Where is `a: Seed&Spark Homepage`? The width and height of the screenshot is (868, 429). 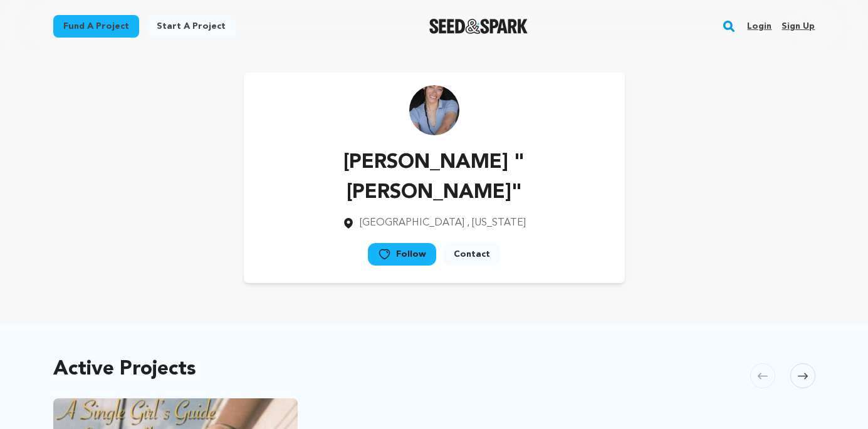 a: Seed&Spark Homepage is located at coordinates (478, 26).